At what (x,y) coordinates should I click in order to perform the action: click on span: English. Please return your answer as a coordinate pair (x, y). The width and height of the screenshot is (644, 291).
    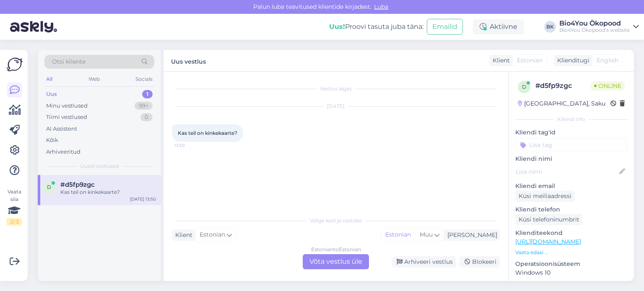
    Looking at the image, I should click on (607, 60).